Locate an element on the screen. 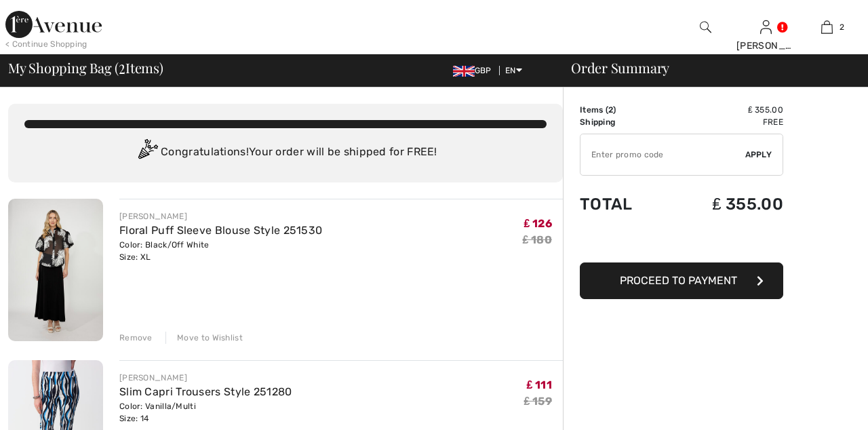 This screenshot has width=868, height=430. div: < Continue Shopping is located at coordinates (46, 44).